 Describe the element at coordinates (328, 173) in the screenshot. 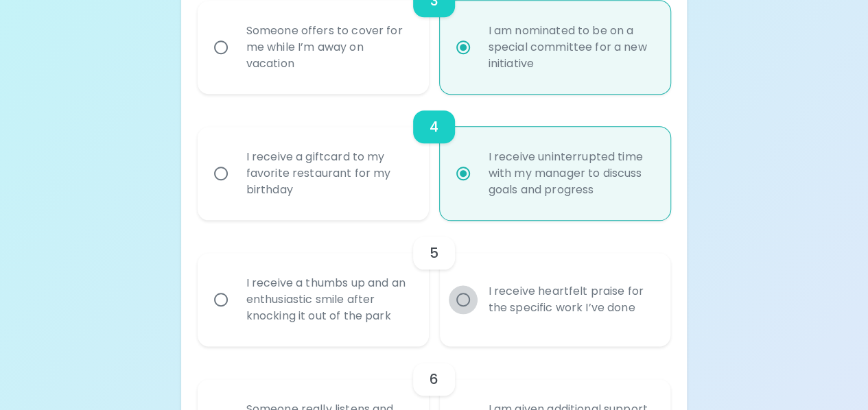

I see `div: I receive a giftcard to my favorite restaurant for my birthday` at that location.